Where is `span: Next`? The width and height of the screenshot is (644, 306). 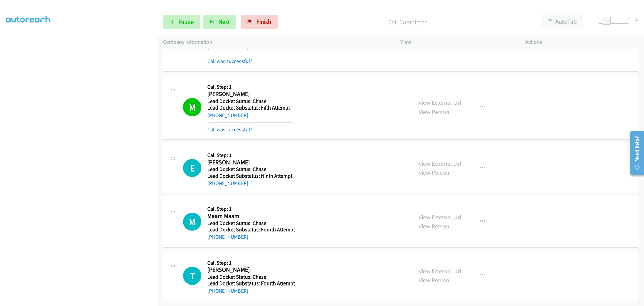
span: Next is located at coordinates (224, 21).